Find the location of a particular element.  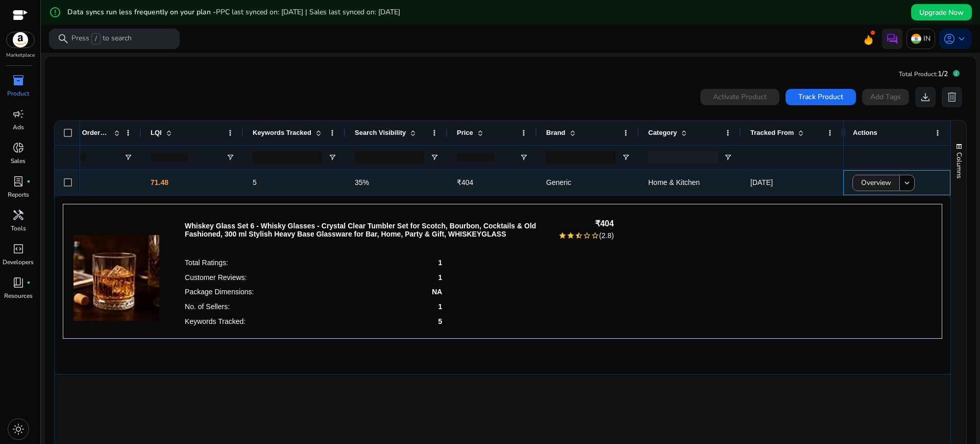

span: code_blocks is located at coordinates (18, 249).